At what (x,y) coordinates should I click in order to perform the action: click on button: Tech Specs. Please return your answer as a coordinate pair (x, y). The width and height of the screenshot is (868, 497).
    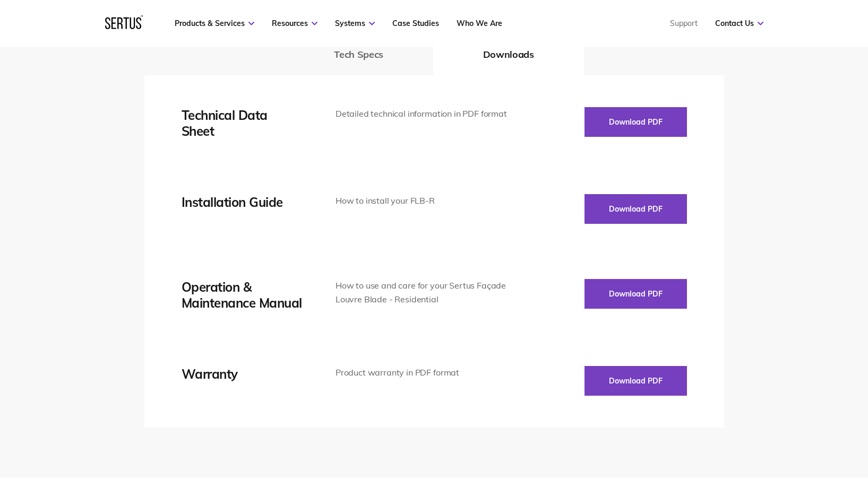
    Looking at the image, I should click on (358, 54).